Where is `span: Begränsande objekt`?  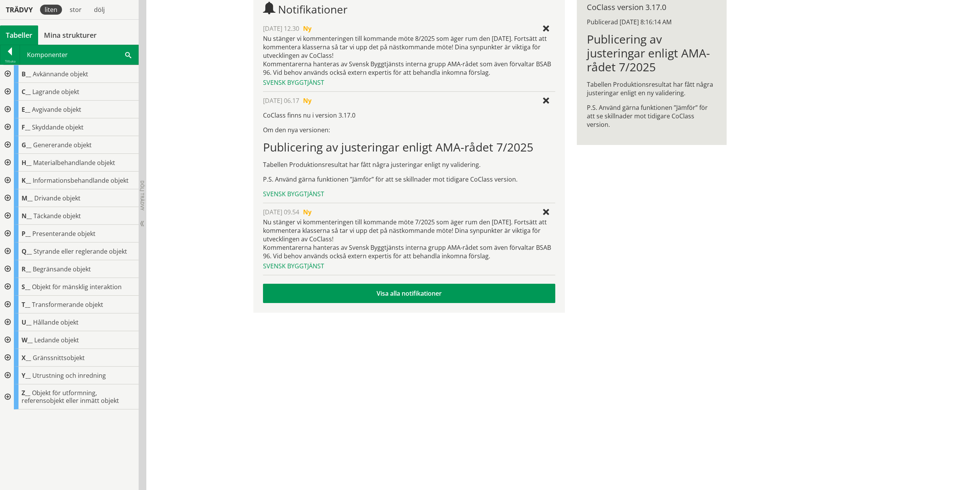 span: Begränsande objekt is located at coordinates (61, 269).